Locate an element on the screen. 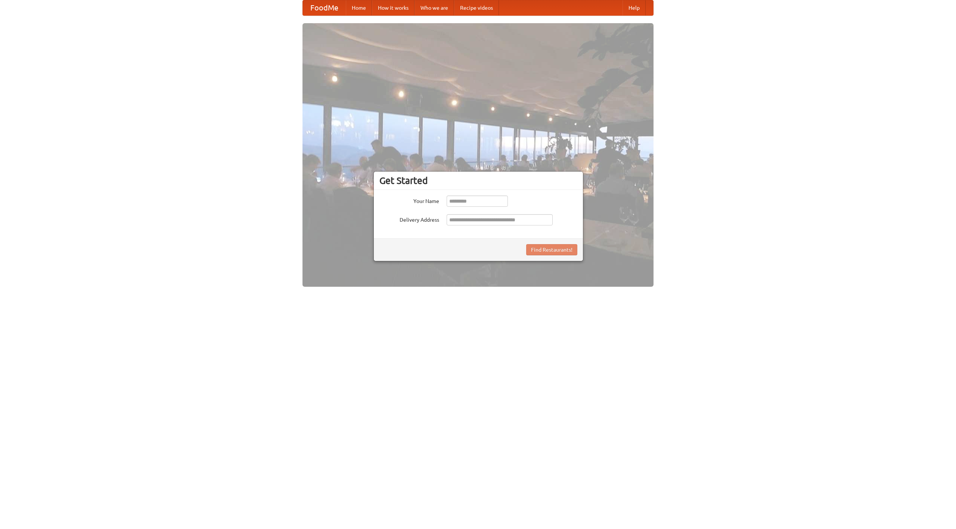 Image resolution: width=956 pixels, height=529 pixels. h3: Get Started is located at coordinates (479, 180).